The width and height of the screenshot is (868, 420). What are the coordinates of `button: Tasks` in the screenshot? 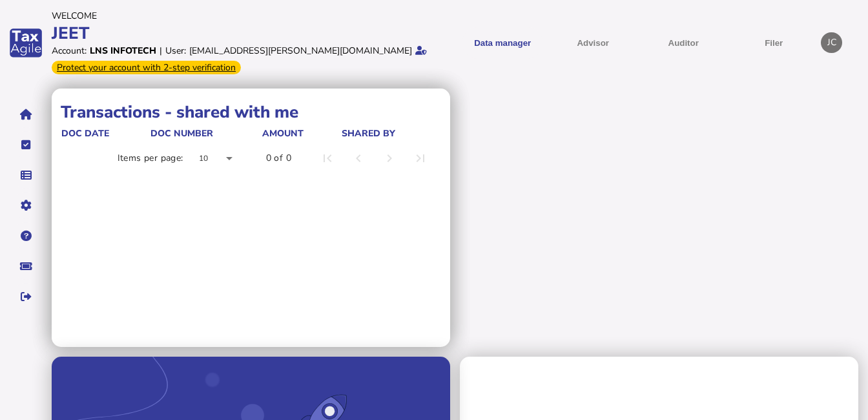 It's located at (25, 145).